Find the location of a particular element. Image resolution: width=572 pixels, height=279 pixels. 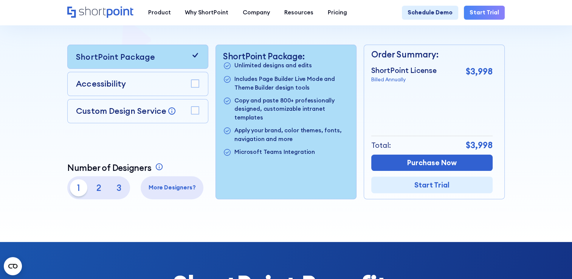

p: Total: is located at coordinates (381, 145).